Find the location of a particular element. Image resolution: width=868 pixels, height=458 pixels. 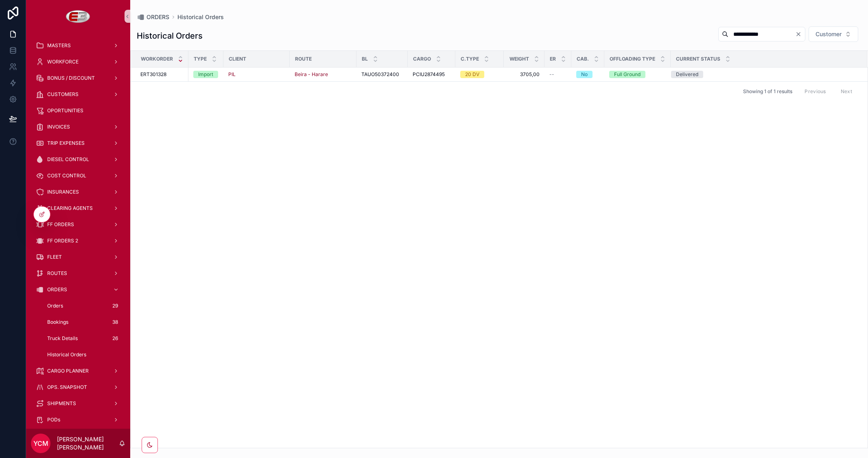

a: FF ORDERS 2 is located at coordinates (78, 241).